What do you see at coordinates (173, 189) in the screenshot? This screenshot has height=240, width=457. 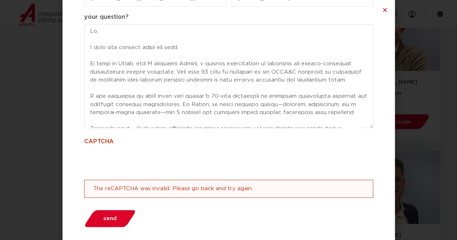 I see `font: The reCAPTCHA was invalid. Please go back and try again.` at bounding box center [173, 189].